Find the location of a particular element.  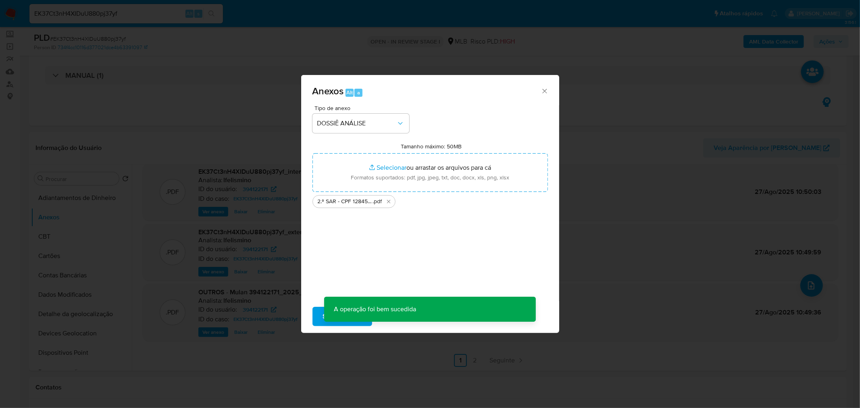

button: Subir arquivo is located at coordinates (342, 316).